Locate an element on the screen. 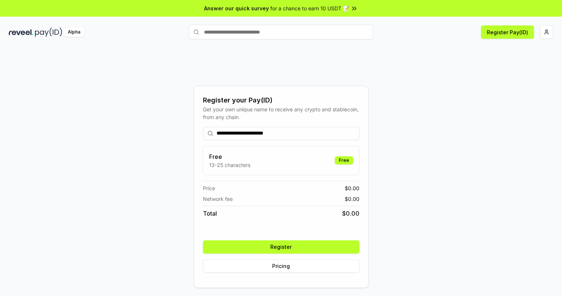  img: reveel_dark is located at coordinates (21, 32).